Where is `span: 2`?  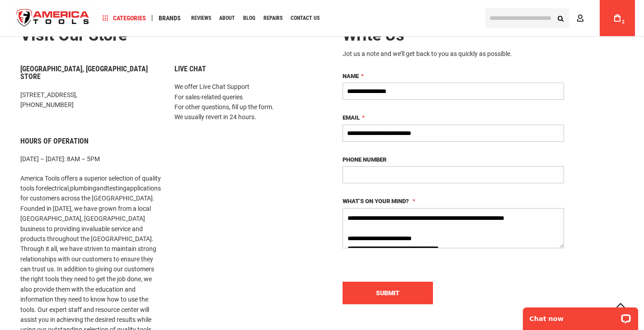
span: 2 is located at coordinates (623, 22).